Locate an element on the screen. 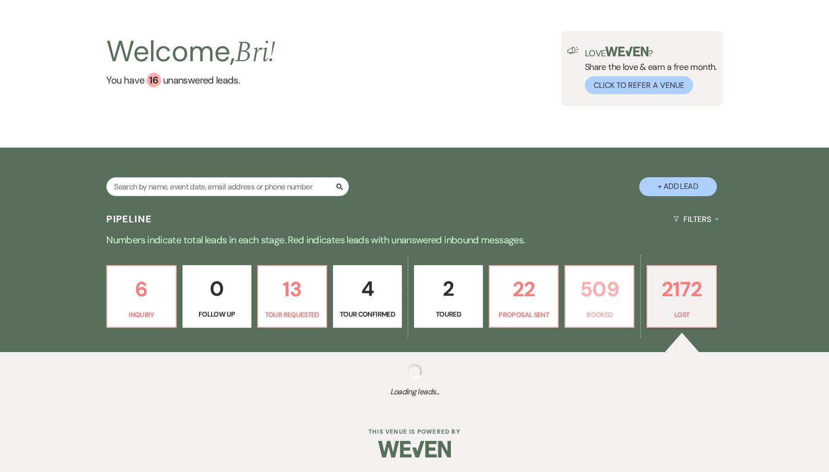 This screenshot has width=829, height=472. p: 4 is located at coordinates (367, 288).